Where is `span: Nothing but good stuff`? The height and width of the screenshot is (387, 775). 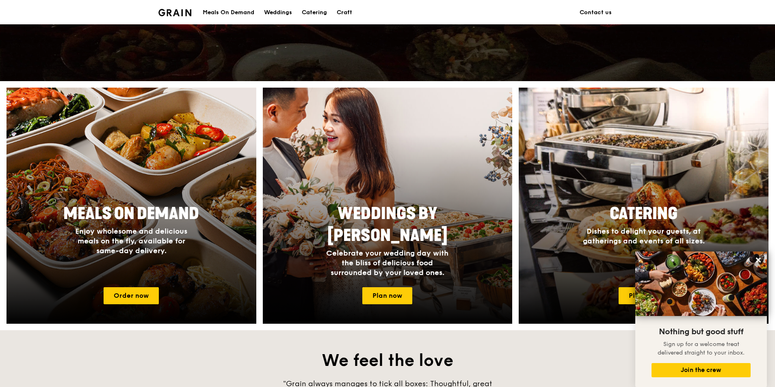 span: Nothing but good stuff is located at coordinates (701, 332).